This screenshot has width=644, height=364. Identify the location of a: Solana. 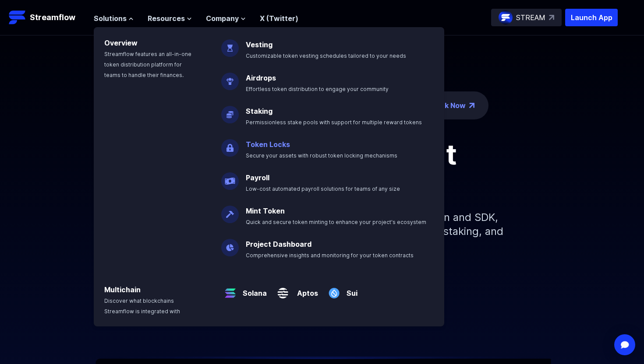
(253, 290).